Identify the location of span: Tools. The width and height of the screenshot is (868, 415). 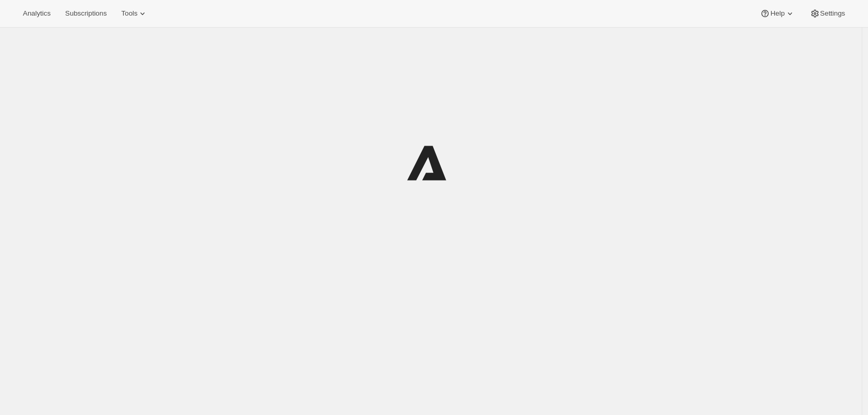
(129, 14).